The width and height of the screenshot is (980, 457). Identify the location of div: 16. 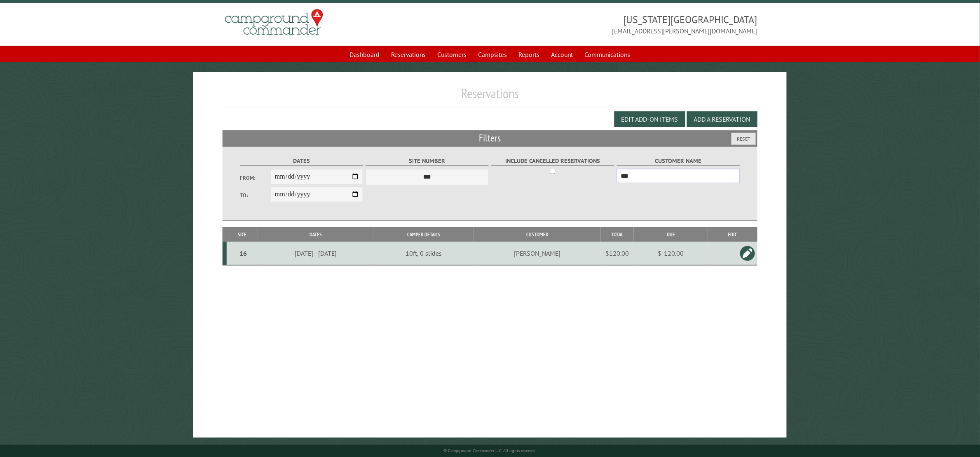
(243, 253).